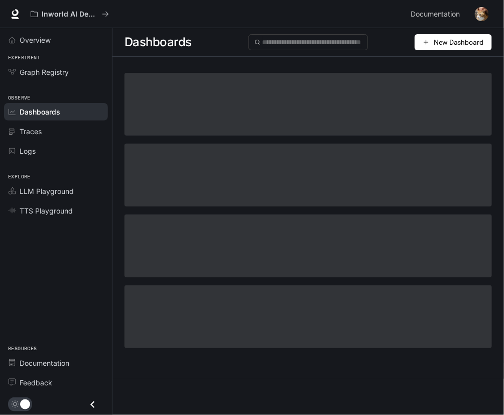  What do you see at coordinates (56, 131) in the screenshot?
I see `a: Traces` at bounding box center [56, 131].